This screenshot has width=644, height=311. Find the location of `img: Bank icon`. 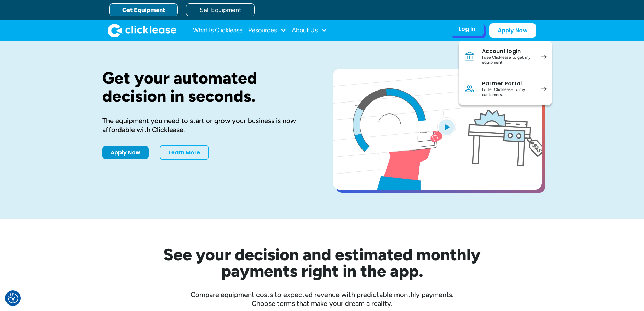

img: Bank icon is located at coordinates (470, 57).